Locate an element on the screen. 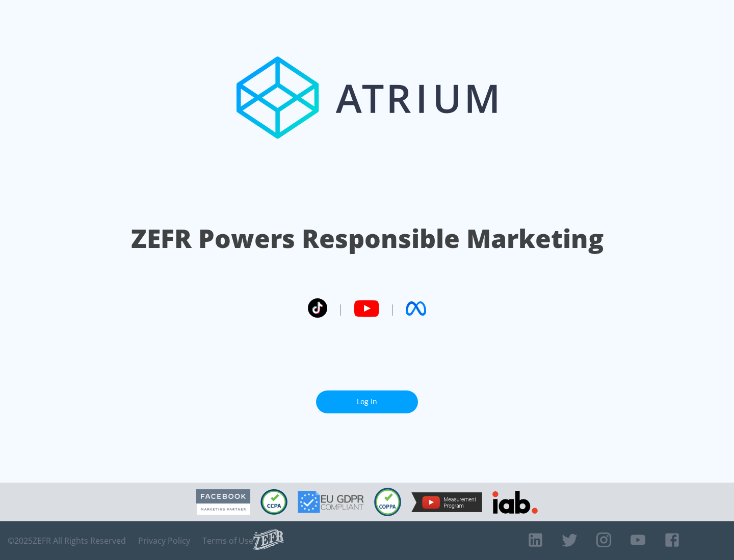 The image size is (734, 560). a: Privacy Policy is located at coordinates (164, 541).